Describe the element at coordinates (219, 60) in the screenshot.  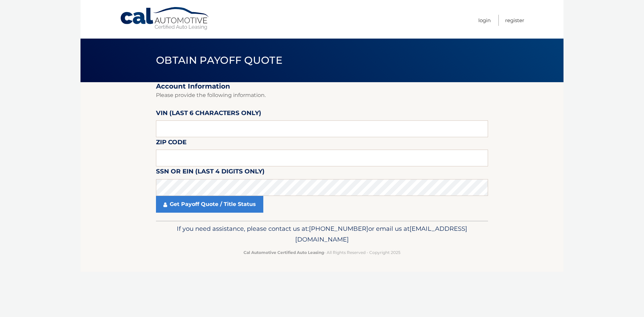
I see `span: Obtain Payoff Quote` at that location.